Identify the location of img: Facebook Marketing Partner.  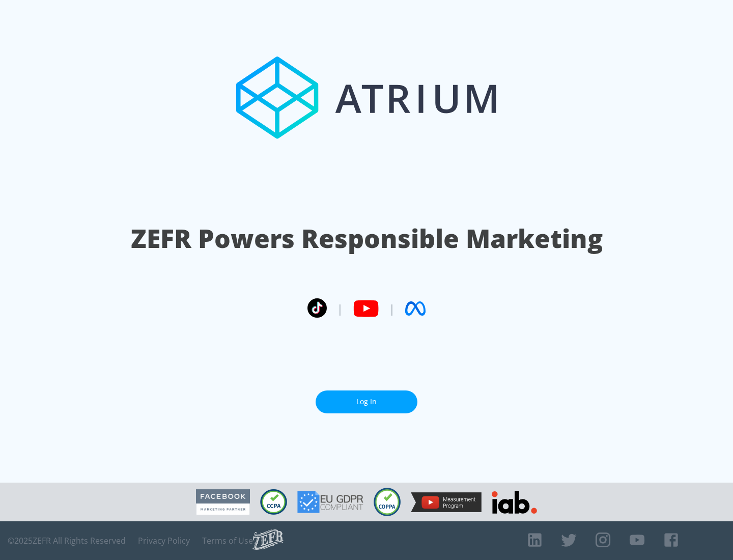
(223, 502).